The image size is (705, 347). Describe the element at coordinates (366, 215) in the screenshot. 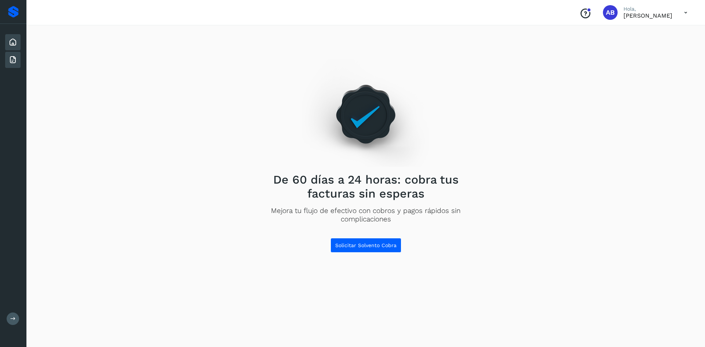

I see `p: Mejora tu flujo de efectivo con cobros y pagos rápidos sin complicaciones` at that location.